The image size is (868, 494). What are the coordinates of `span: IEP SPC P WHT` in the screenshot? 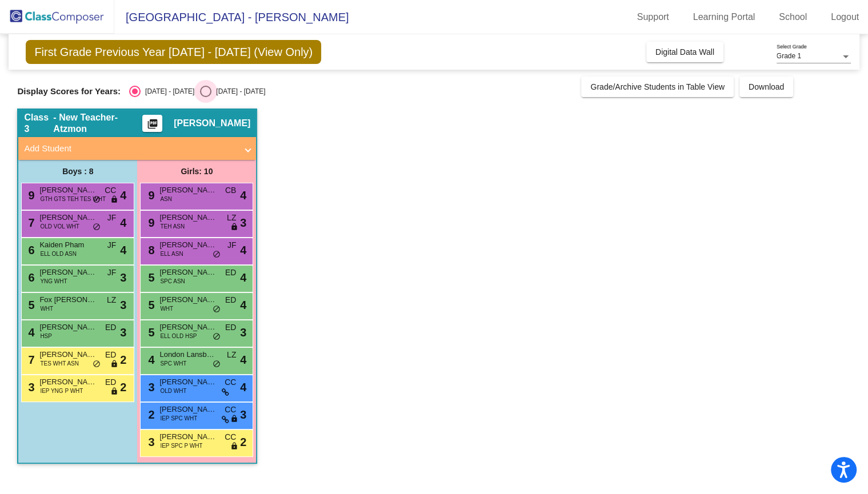 It's located at (181, 446).